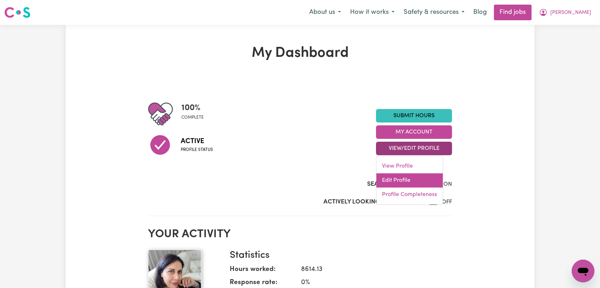 This screenshot has width=600, height=288. I want to click on label: Actively Looking for Clients, so click(371, 202).